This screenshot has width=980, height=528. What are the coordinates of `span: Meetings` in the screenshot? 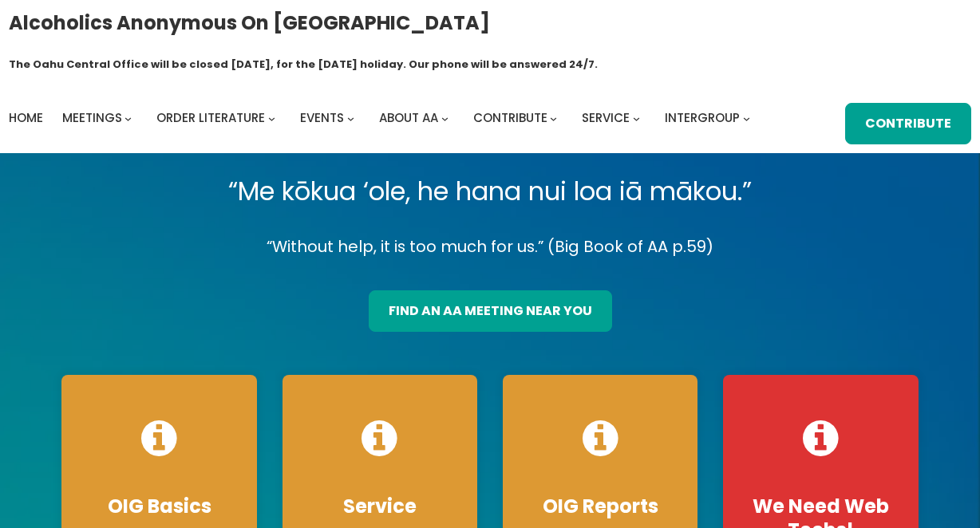 It's located at (92, 117).